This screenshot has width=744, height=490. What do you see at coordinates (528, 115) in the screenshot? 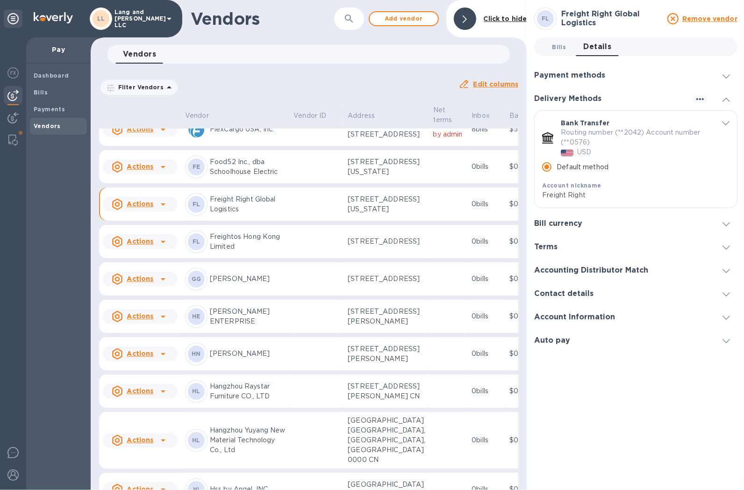
I see `span: Balance` at bounding box center [528, 115].